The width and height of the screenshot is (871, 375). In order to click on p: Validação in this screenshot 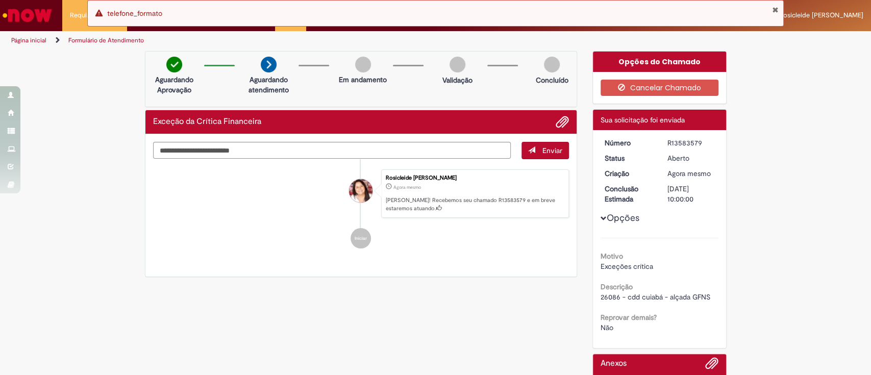, I will do `click(457, 80)`.